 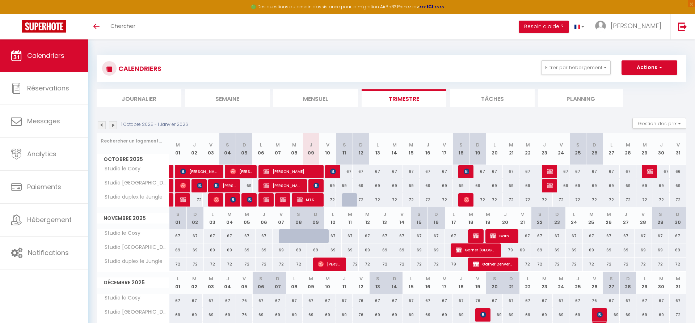 What do you see at coordinates (523, 218) in the screenshot?
I see `th: 21` at bounding box center [523, 218].